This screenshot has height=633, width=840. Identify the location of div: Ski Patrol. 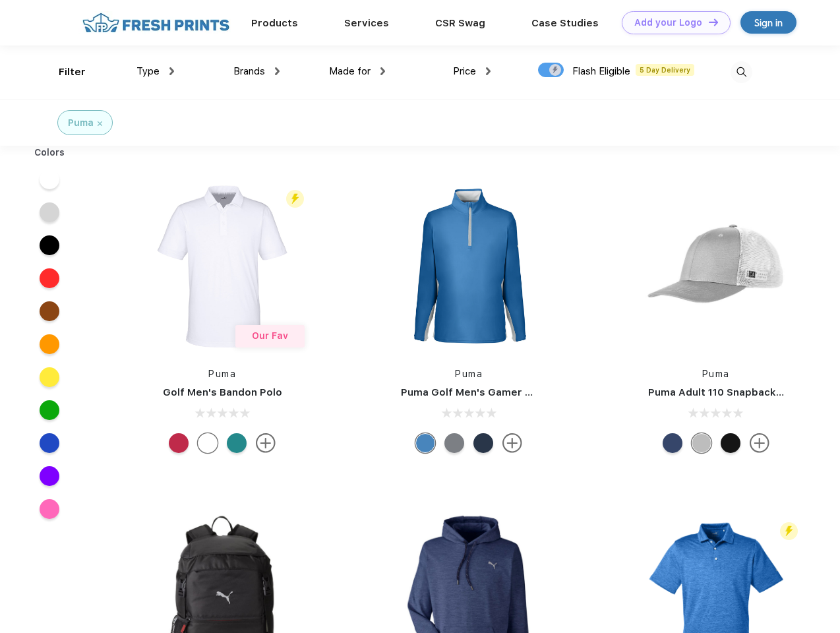
(179, 444).